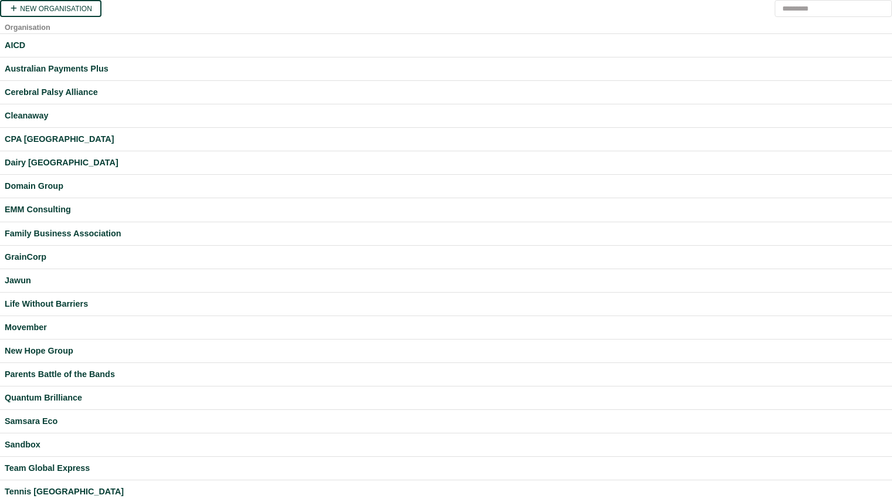 The width and height of the screenshot is (892, 502). Describe the element at coordinates (446, 351) in the screenshot. I see `a: New Hope Group` at that location.